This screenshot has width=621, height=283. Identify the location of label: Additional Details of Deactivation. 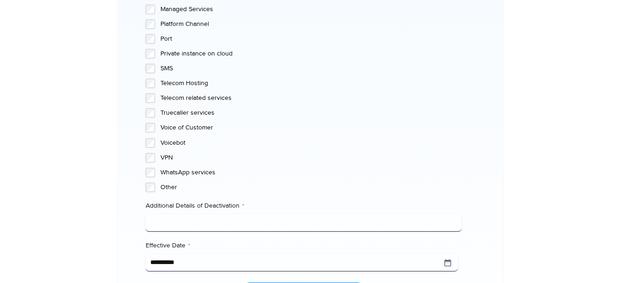
(303, 206).